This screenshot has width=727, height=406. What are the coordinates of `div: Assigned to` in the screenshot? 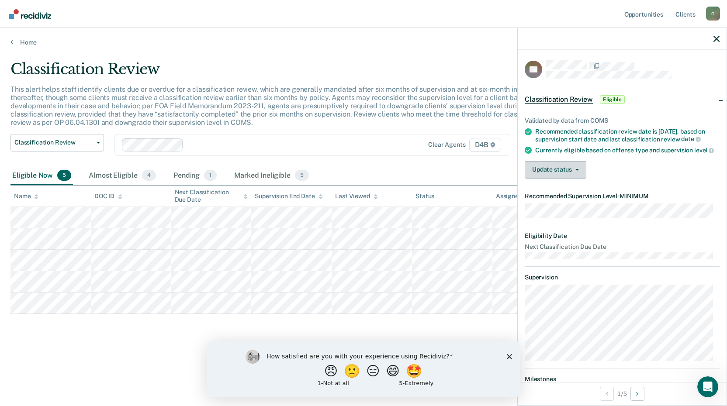 It's located at (516, 196).